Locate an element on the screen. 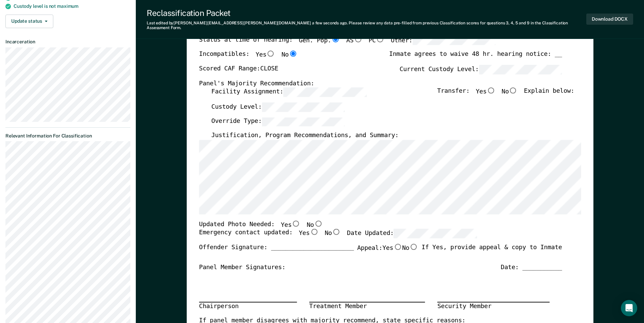  div: Panel's Majority Recommendation: is located at coordinates (380, 84).